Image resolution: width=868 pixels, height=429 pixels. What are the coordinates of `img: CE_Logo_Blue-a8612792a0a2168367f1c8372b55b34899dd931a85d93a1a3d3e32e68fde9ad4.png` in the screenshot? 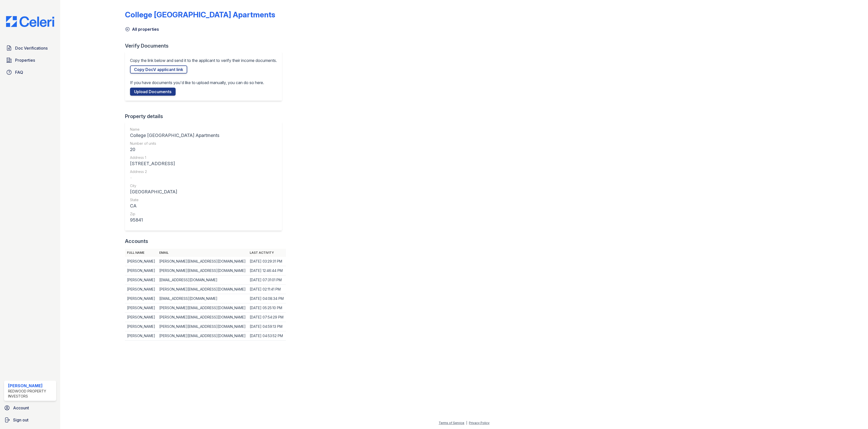 It's located at (30, 22).